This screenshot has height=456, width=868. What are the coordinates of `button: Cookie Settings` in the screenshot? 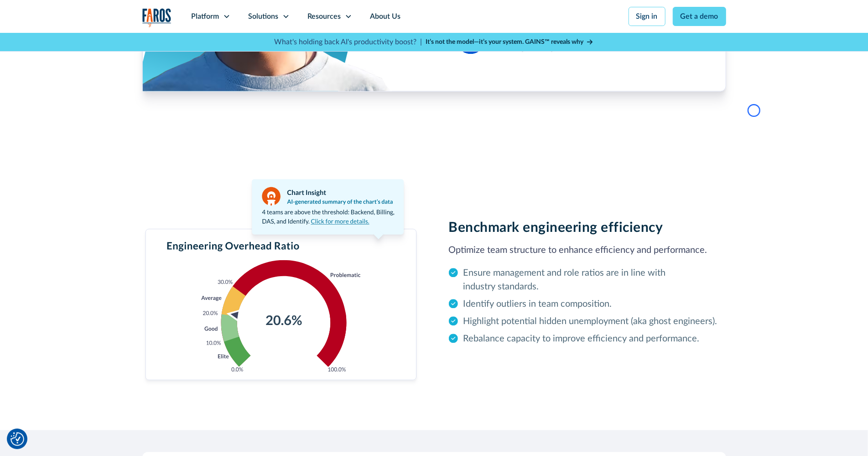 It's located at (18, 439).